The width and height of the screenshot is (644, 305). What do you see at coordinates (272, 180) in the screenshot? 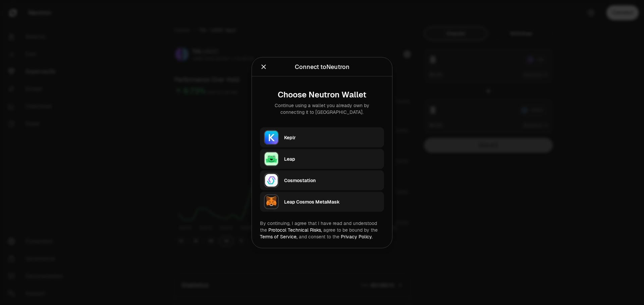
I see `img: Cosmostation` at bounding box center [272, 180].